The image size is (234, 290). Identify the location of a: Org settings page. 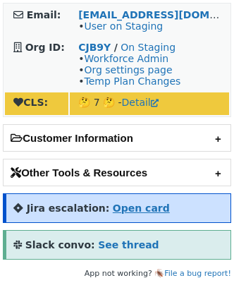
(128, 70).